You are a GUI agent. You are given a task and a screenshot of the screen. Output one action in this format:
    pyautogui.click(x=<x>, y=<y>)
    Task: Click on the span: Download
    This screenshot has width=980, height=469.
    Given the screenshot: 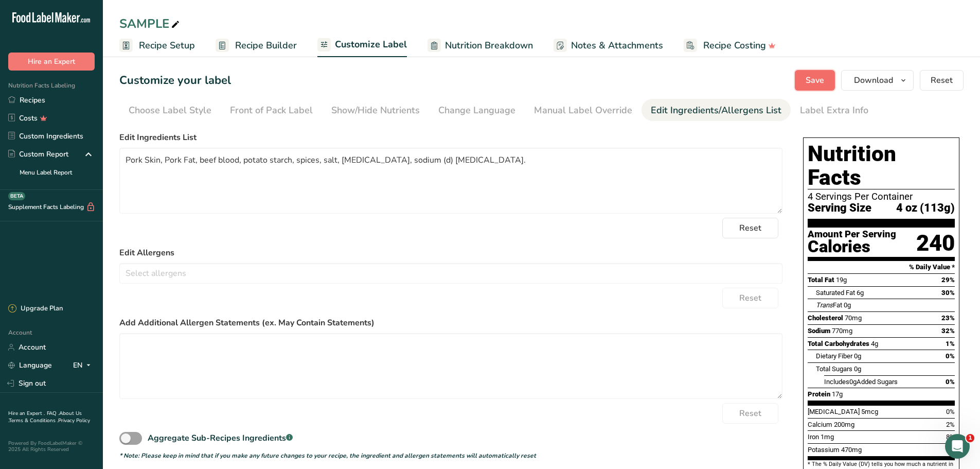 What is the action you would take?
    pyautogui.click(x=874, y=80)
    